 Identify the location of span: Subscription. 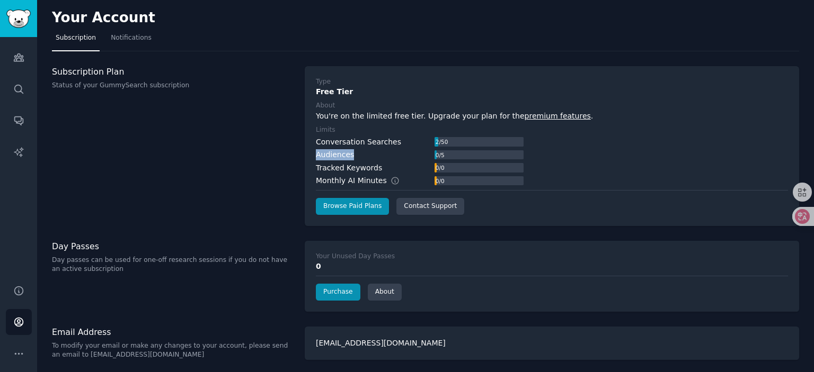
(76, 38).